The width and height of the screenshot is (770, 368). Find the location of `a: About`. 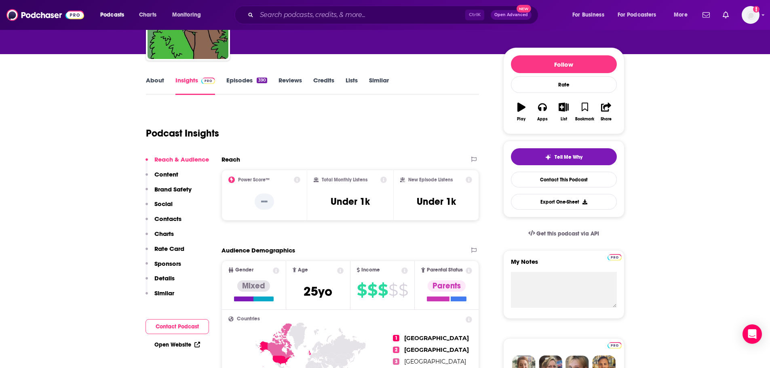

a: About is located at coordinates (155, 86).